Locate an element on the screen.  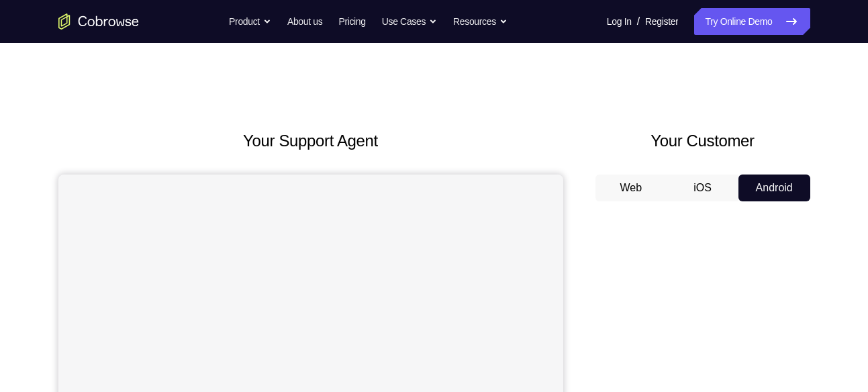
button: Android is located at coordinates (774, 188).